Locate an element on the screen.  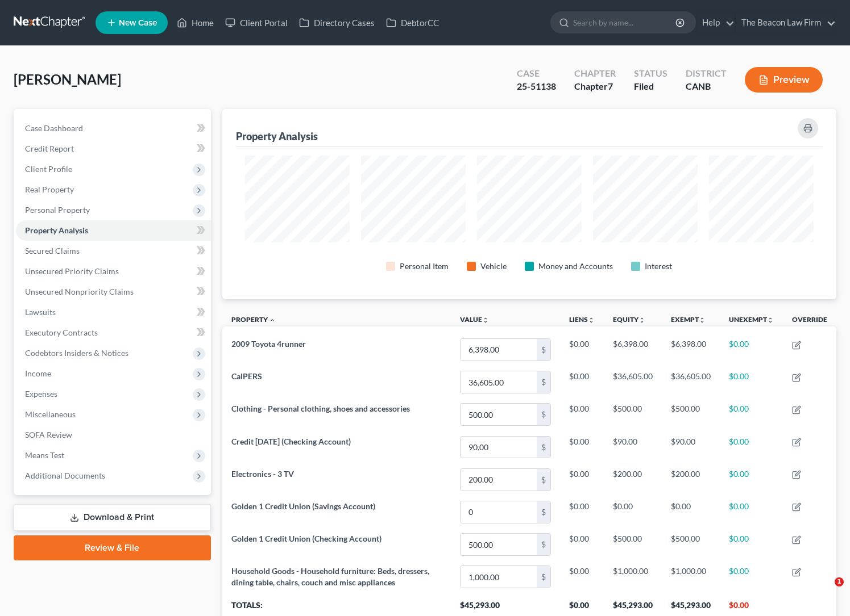
span: 7 is located at coordinates (610, 86).